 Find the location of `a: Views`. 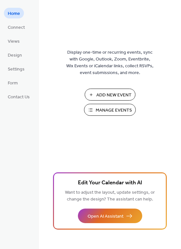

a: Views is located at coordinates (14, 41).